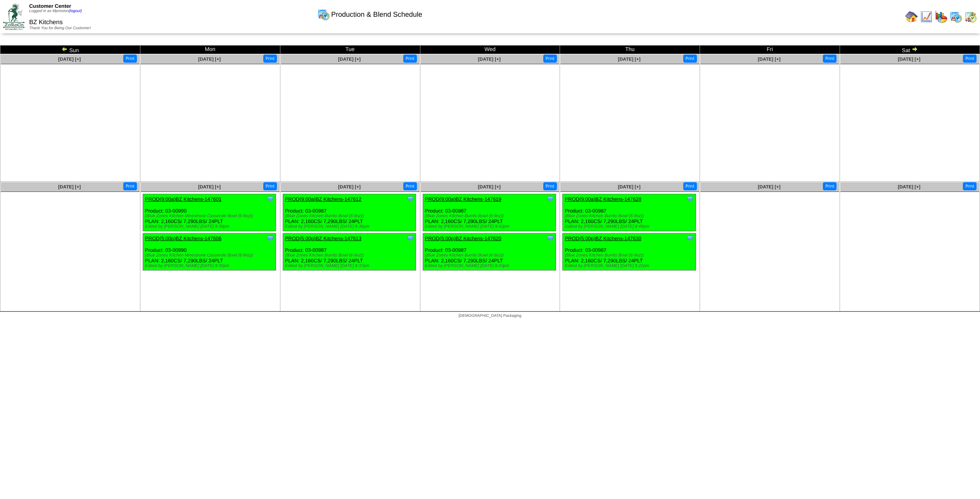 The width and height of the screenshot is (980, 499). Describe the element at coordinates (183, 199) in the screenshot. I see `a: PROD(9:00a)BZ Kitchens-147601` at that location.